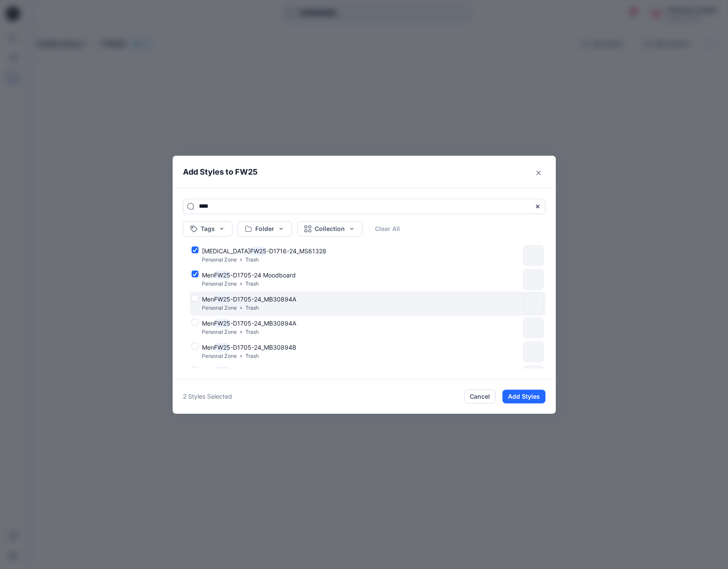 This screenshot has height=569, width=728. What do you see at coordinates (207, 229) in the screenshot?
I see `button: Tags` at bounding box center [207, 229].